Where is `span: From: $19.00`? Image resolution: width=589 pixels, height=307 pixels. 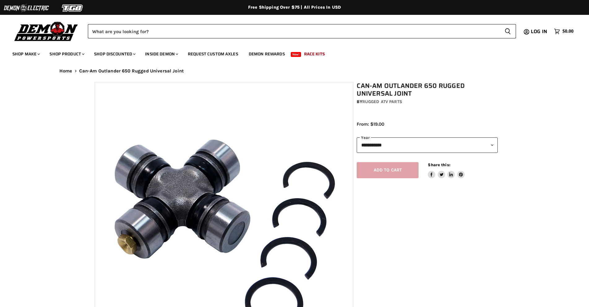
span: From: $19.00 is located at coordinates (370, 124).